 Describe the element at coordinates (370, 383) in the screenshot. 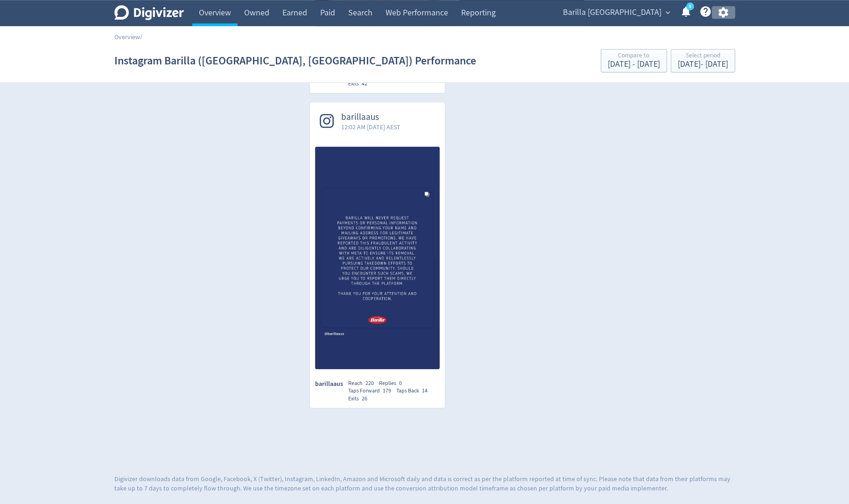

I see `span: 220` at that location.